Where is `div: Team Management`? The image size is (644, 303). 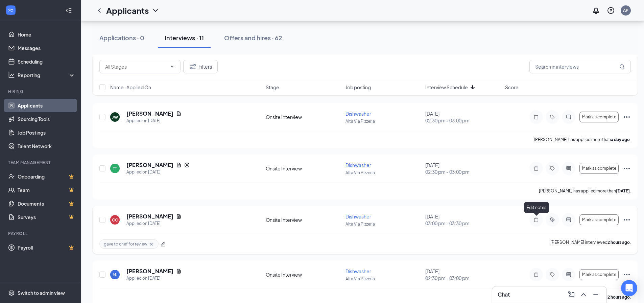 div: Team Management is located at coordinates (41, 162).